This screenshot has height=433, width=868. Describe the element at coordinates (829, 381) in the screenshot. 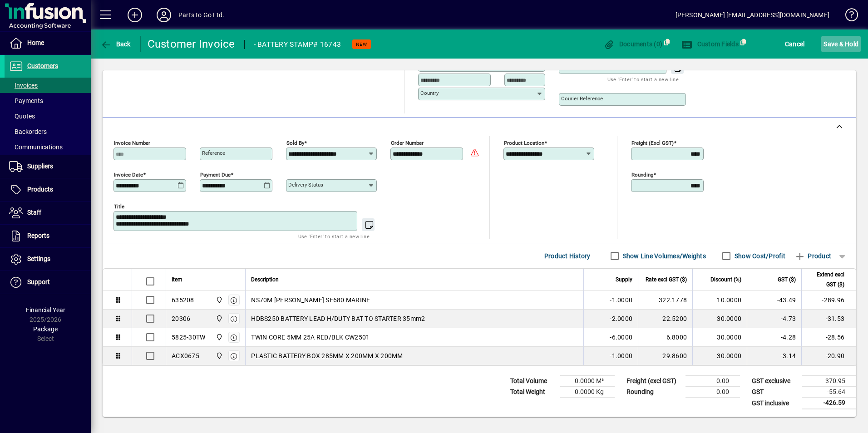

I see `td: -370.95` at that location.